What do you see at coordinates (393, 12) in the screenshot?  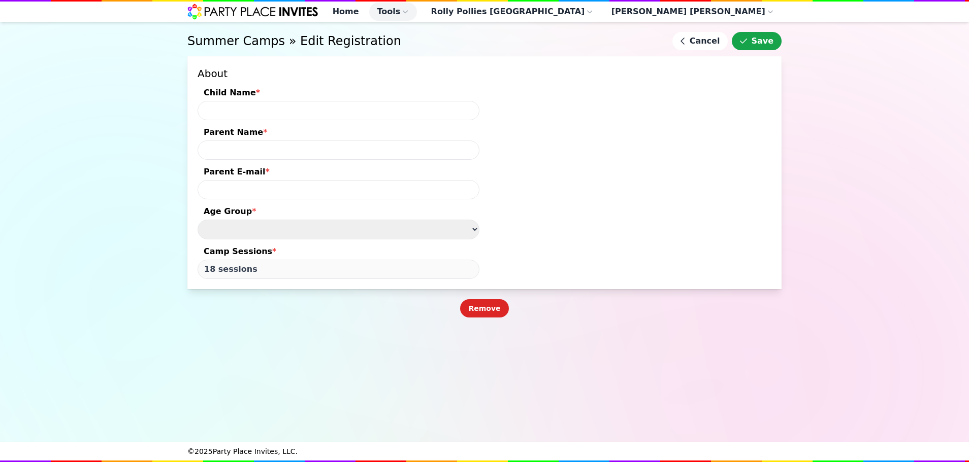 I see `button: Tools` at bounding box center [393, 12].